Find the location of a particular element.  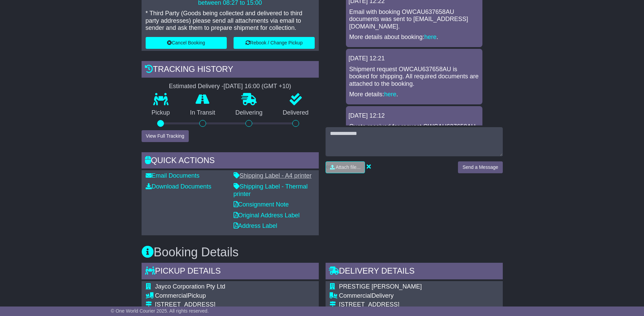

p: In Transit is located at coordinates (203, 113).